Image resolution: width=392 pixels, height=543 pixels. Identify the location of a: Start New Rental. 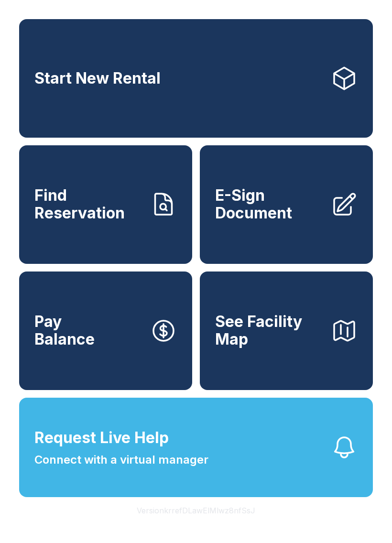
(196, 78).